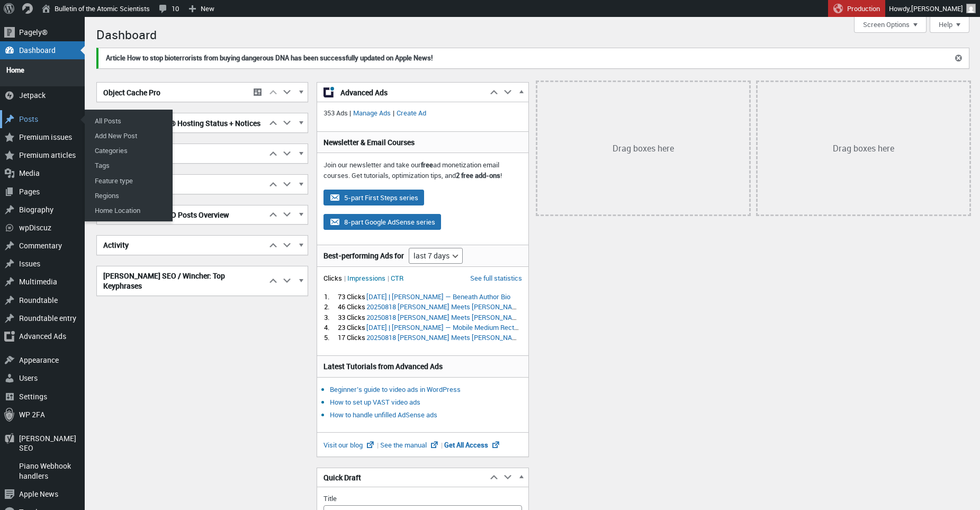 This screenshot has width=980, height=510. Describe the element at coordinates (423, 113) in the screenshot. I see `p: 353 Ads | |` at that location.